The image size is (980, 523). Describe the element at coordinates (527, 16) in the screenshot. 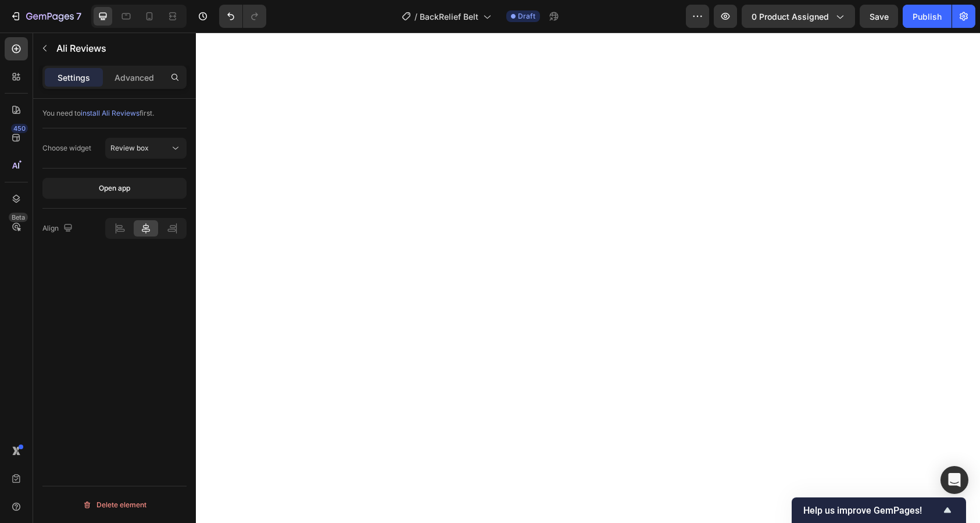

I see `span: Draft` at that location.